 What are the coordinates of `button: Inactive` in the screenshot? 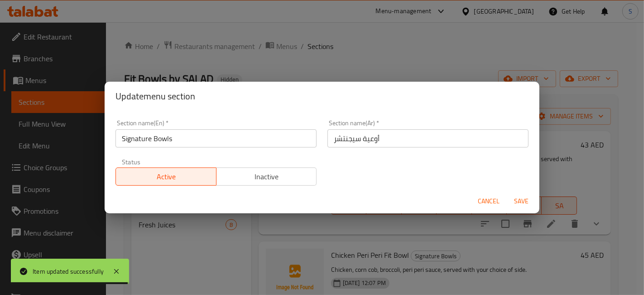 It's located at (266, 177).